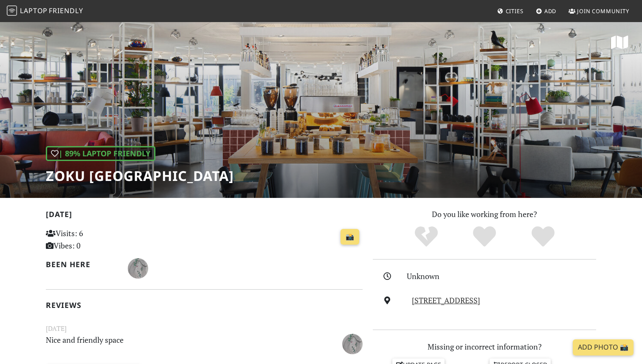 This screenshot has height=364, width=642. I want to click on p: Do you like working from here?, so click(485, 214).